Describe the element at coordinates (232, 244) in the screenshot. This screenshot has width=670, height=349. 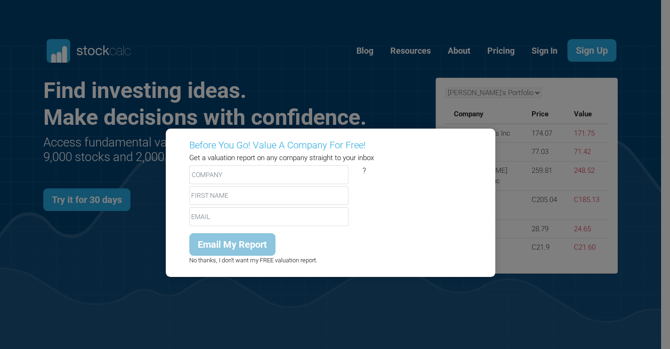
I see `input: Email My Report` at that location.